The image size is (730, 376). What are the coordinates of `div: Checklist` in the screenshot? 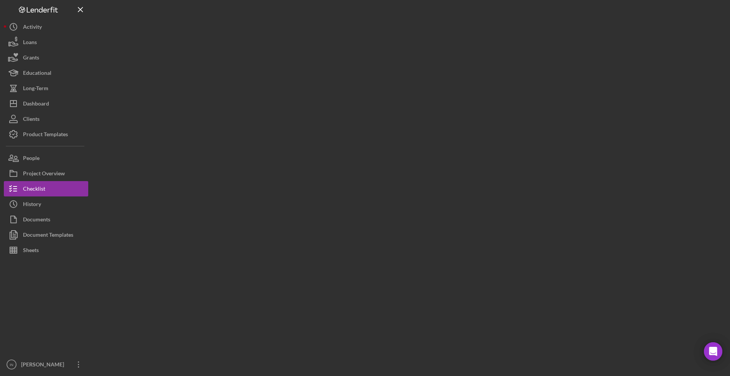 It's located at (34, 189).